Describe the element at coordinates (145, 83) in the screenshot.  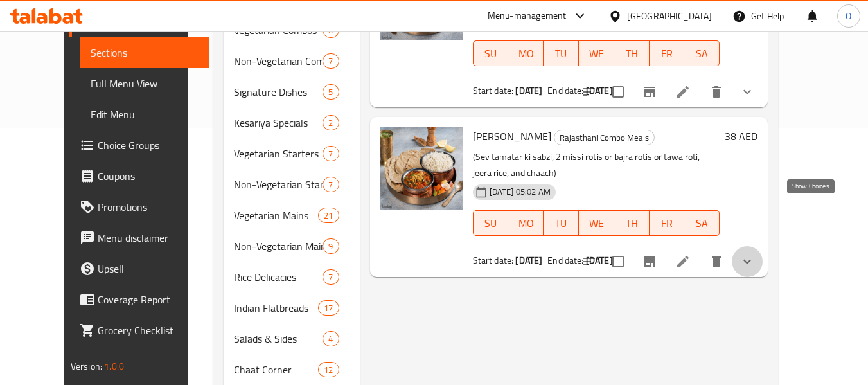
I see `span: Full Menu View` at that location.